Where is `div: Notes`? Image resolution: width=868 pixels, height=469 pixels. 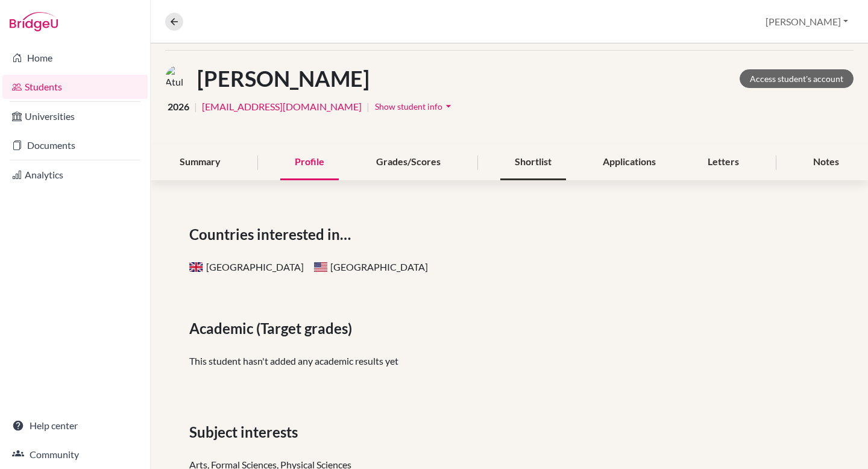
div: Notes is located at coordinates (826, 162).